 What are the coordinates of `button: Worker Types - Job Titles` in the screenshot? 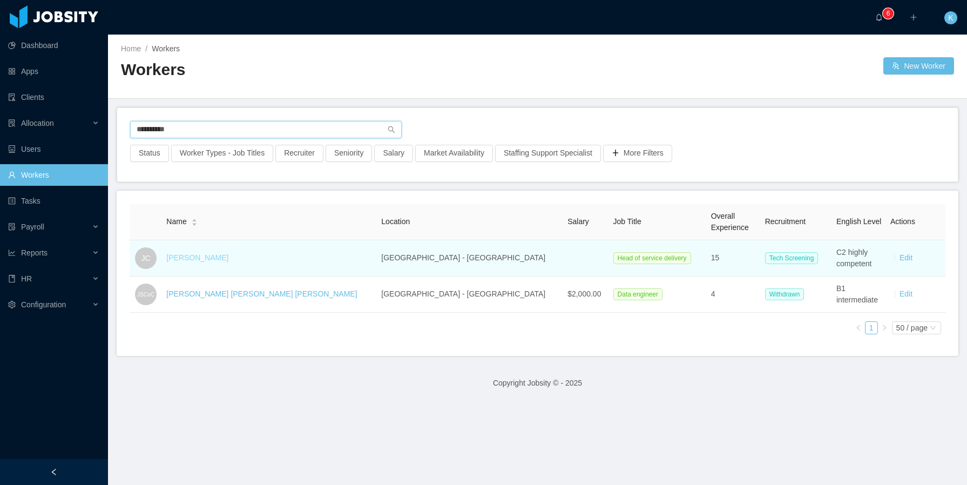 It's located at (222, 153).